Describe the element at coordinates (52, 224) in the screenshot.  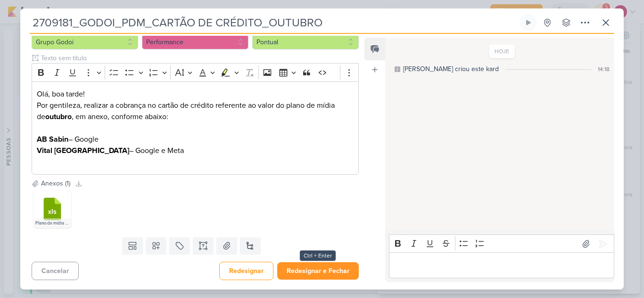
I see `div: Plano de mídia - Grupo Godoi - V5.xlsx` at that location.